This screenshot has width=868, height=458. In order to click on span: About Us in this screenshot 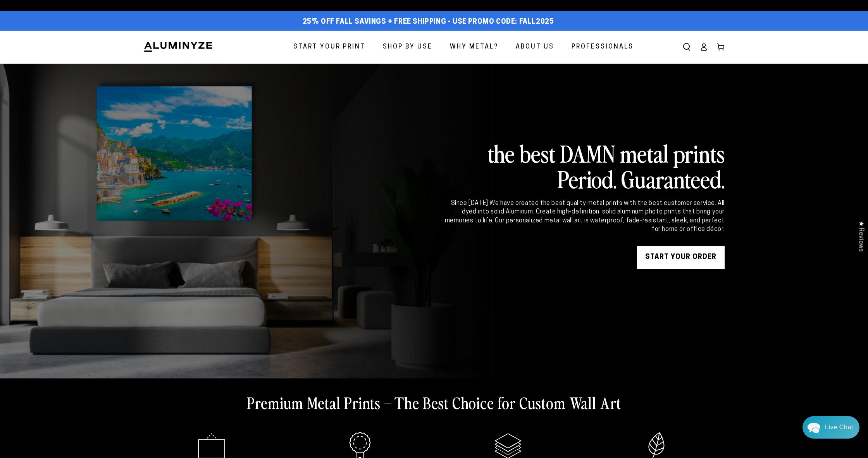, I will do `click(534, 47)`.